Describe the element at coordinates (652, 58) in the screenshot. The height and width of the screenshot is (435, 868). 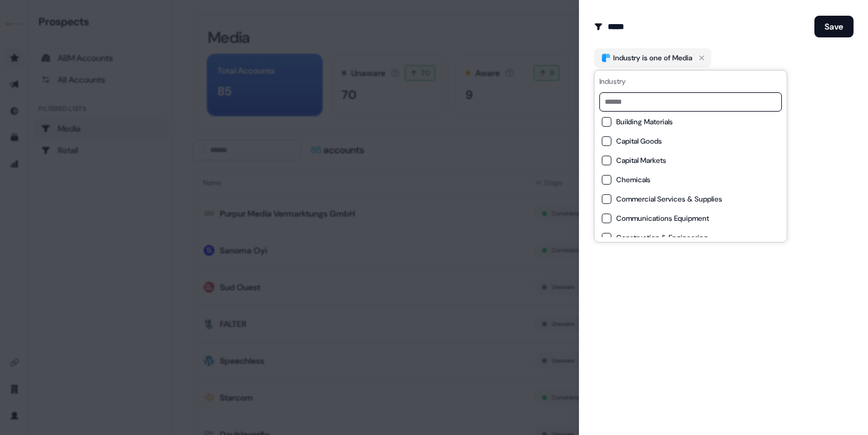
I see `span: Industry is one of` at that location.